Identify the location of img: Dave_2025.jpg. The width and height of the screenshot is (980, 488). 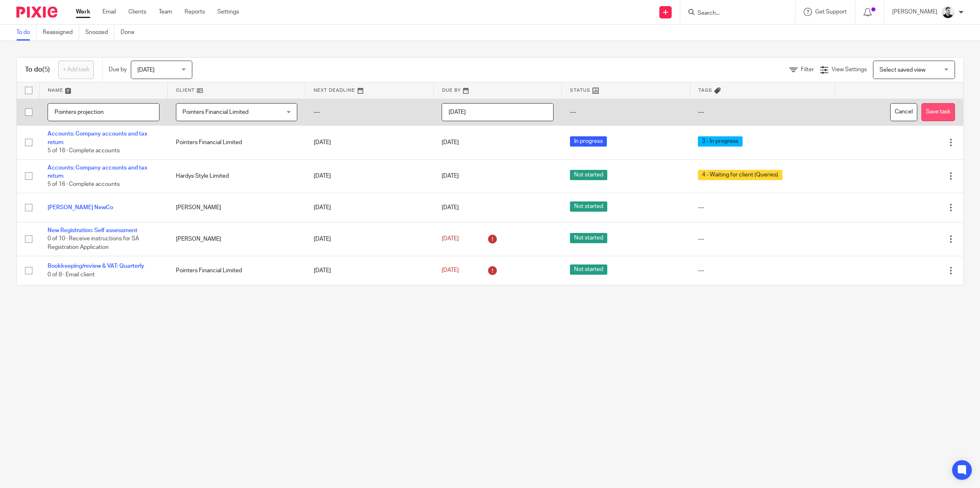
(948, 12).